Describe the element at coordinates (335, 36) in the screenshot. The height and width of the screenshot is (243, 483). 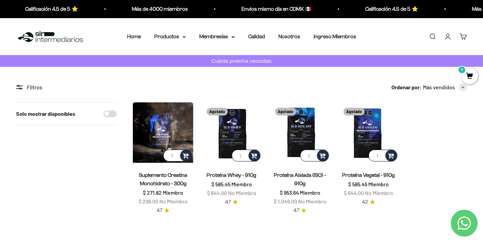
I see `a: Ingreso Miembros` at that location.